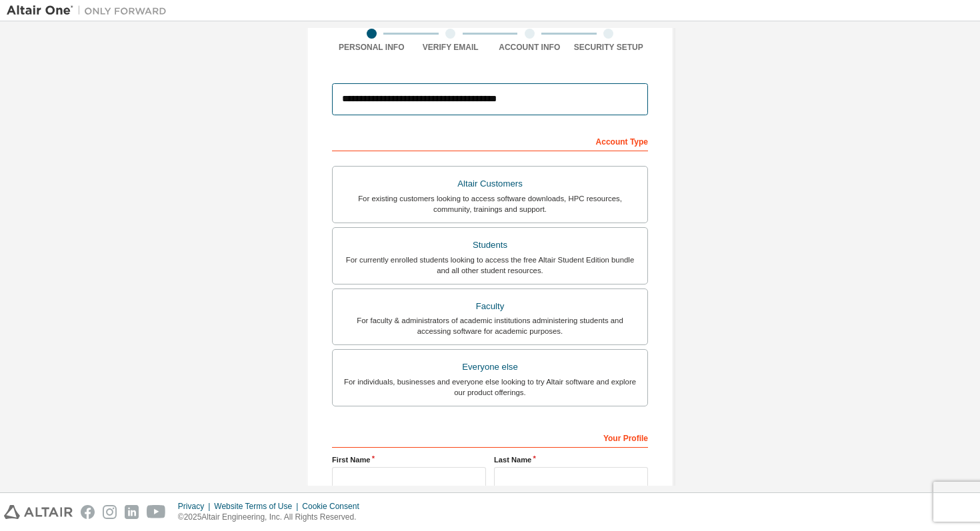 This screenshot has height=531, width=980. Describe the element at coordinates (490, 326) in the screenshot. I see `div: For faculty & administrators of academic institutions administering students and accessing softwa...` at that location.